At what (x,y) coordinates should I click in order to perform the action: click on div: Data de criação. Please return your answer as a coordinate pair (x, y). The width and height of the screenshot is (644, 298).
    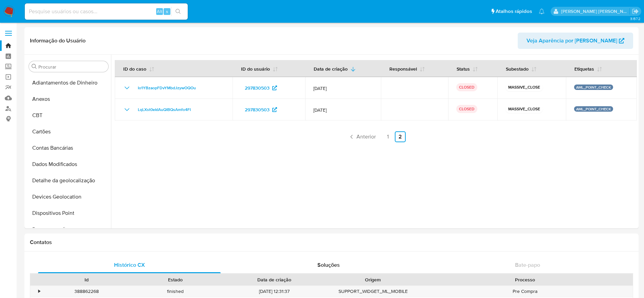
    Looking at the image, I should click on (274, 280).